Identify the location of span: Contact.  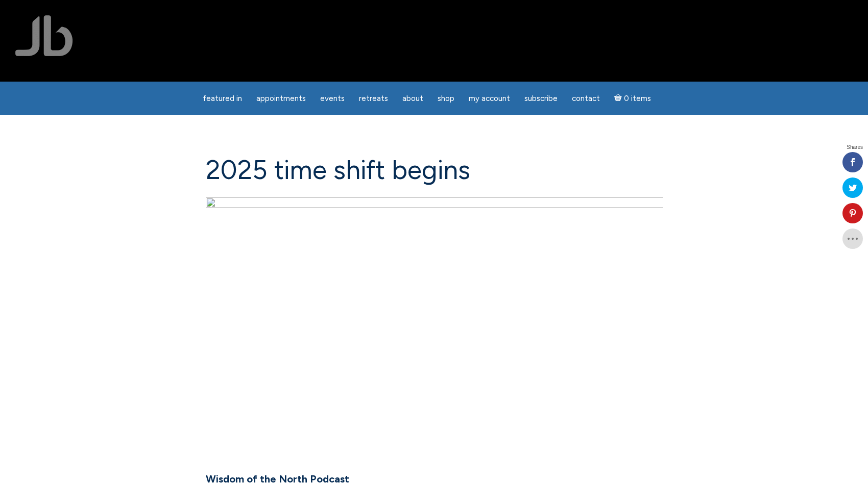
(585, 98).